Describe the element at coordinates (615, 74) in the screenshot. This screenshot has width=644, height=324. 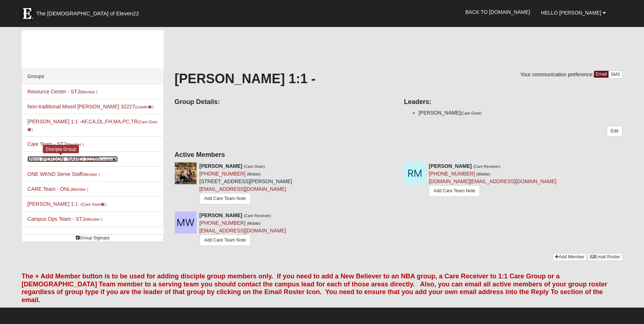
I see `a: SMS` at that location.